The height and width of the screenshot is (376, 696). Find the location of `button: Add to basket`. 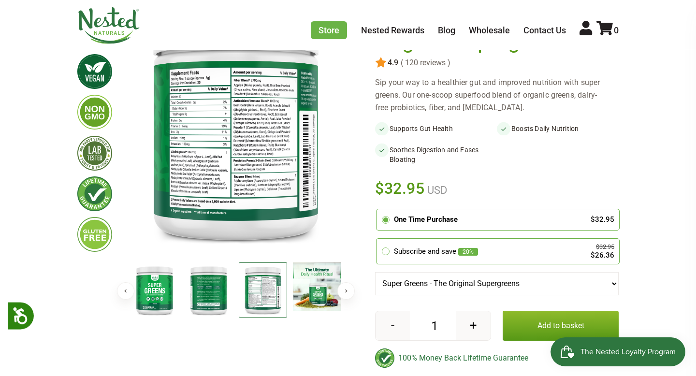

button: Add to basket is located at coordinates (561, 326).